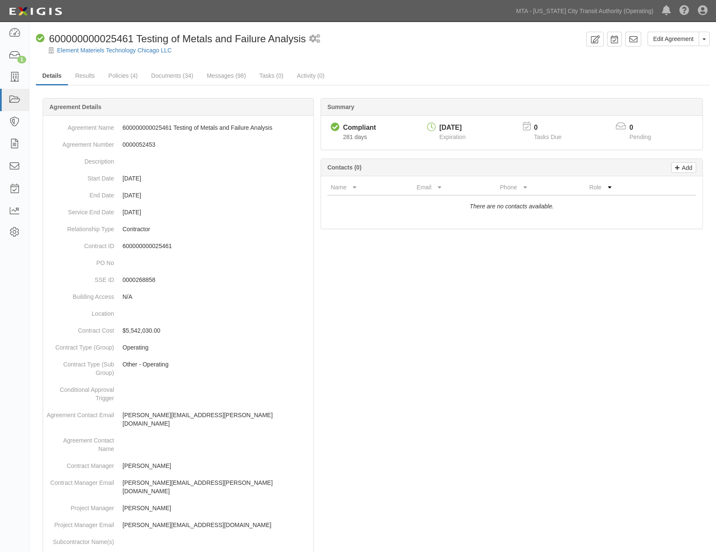  What do you see at coordinates (216, 246) in the screenshot?
I see `p: 600000000025461` at bounding box center [216, 246].